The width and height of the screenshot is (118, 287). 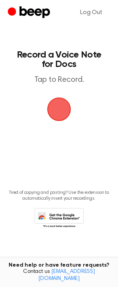 What do you see at coordinates (30, 13) in the screenshot?
I see `a: Beep` at bounding box center [30, 13].